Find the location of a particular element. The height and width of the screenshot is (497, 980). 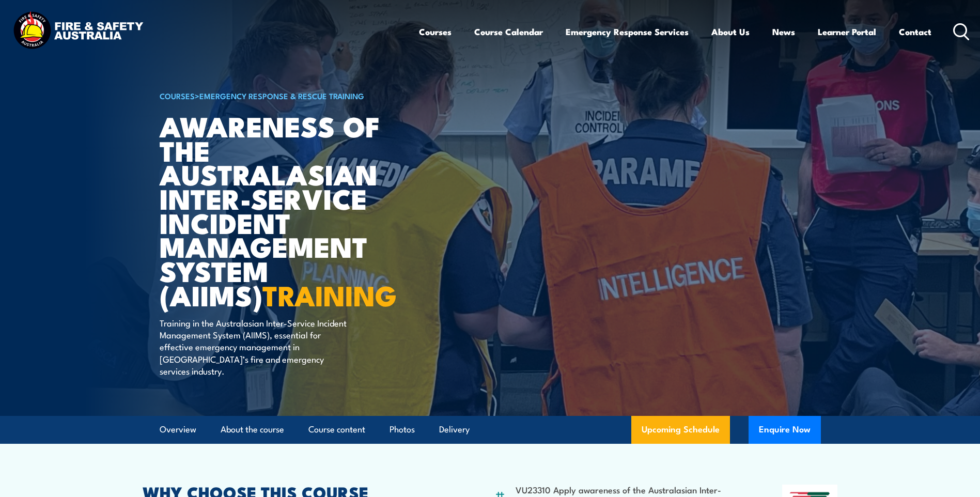

a: News is located at coordinates (784, 31).